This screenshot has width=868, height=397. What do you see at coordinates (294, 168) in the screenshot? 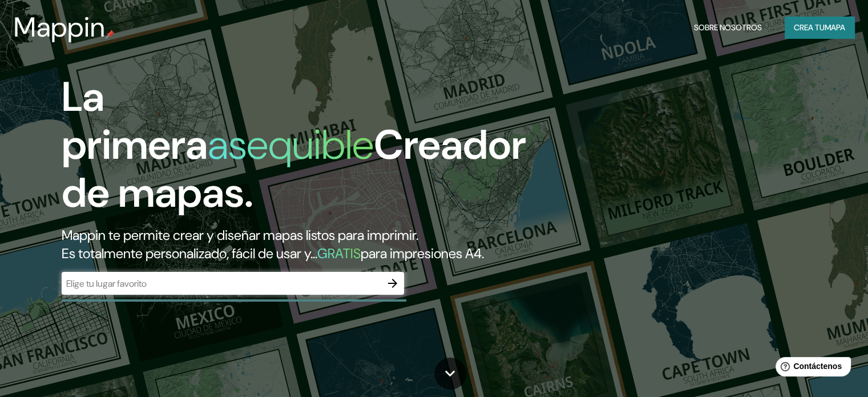
I see `font: Creador de mapas.` at bounding box center [294, 168].